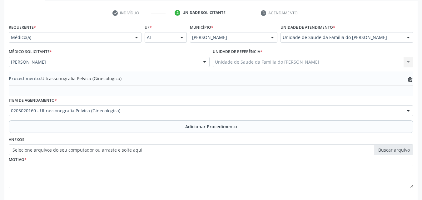 The image size is (422, 200). I want to click on div: 2, so click(177, 13).